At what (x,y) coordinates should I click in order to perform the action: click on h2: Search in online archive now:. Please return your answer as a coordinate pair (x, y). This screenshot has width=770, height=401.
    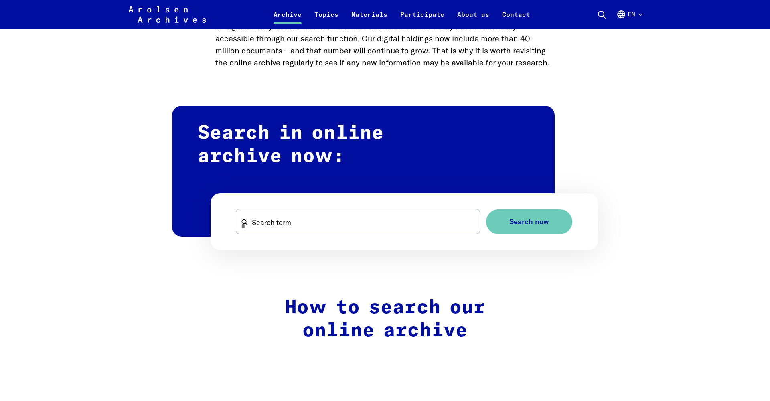
    Looking at the image, I should click on (363, 171).